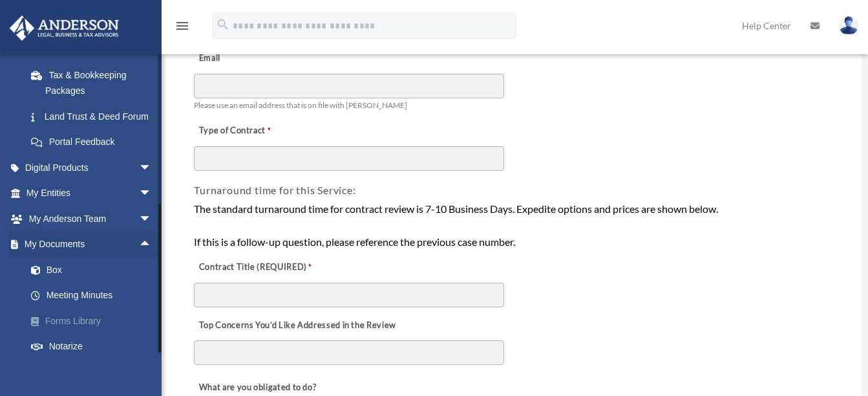 This screenshot has width=868, height=396. What do you see at coordinates (90, 244) in the screenshot?
I see `a: My Documentsarrow_drop_up` at bounding box center [90, 244].